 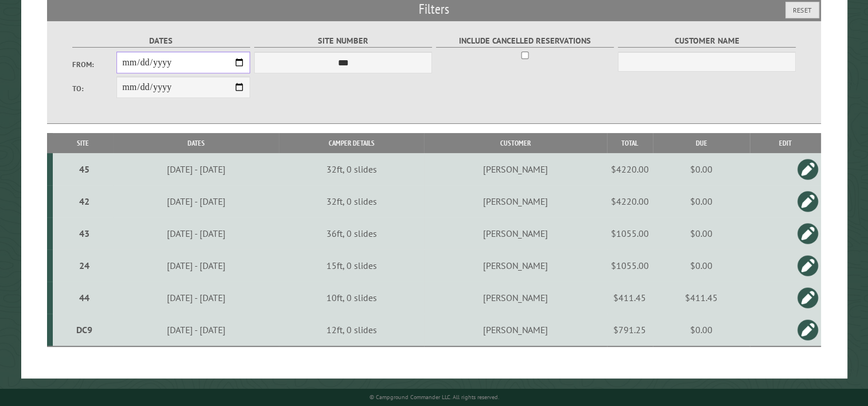 What do you see at coordinates (84, 233) in the screenshot?
I see `div: 43` at bounding box center [84, 233].